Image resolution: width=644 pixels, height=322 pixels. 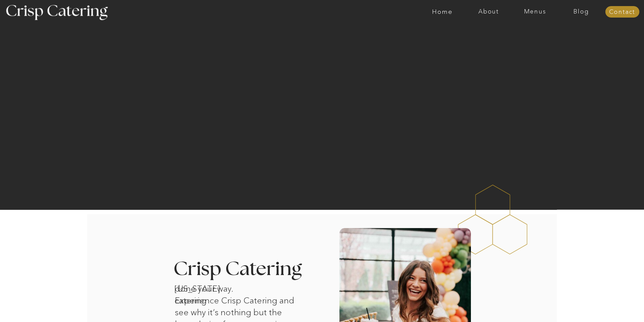 I want to click on a: About, so click(x=489, y=12).